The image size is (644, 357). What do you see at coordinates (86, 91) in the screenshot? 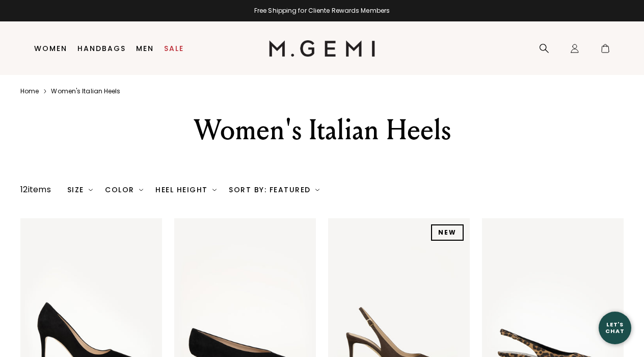
I see `a: Women's italian heels` at bounding box center [86, 91].